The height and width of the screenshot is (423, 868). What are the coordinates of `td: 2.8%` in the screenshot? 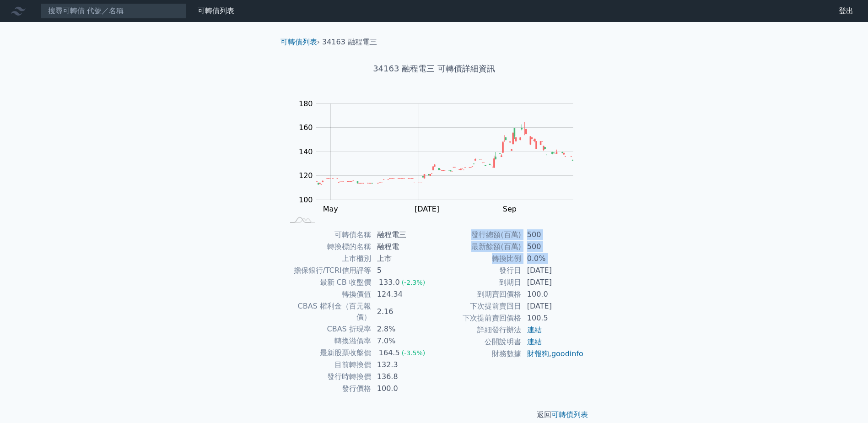 It's located at (403, 330).